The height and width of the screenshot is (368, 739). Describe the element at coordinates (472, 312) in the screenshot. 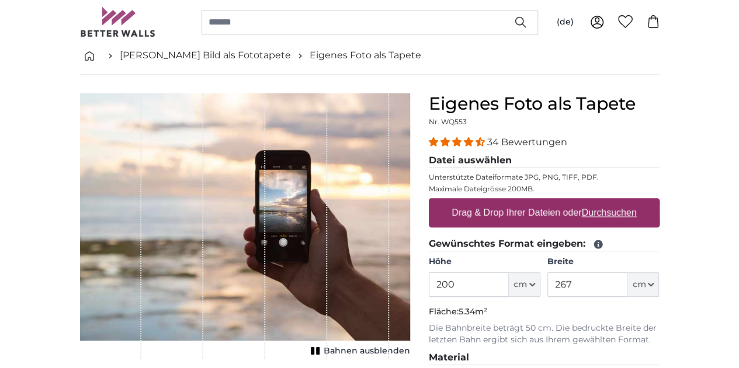

I see `span: 5.34m²` at that location.